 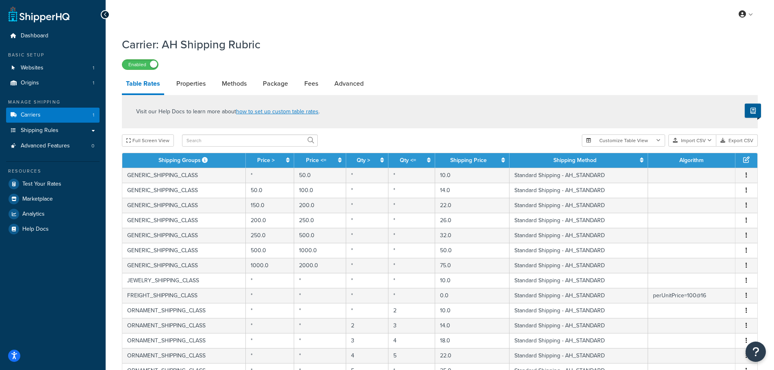 I want to click on td: 18.0, so click(x=472, y=340).